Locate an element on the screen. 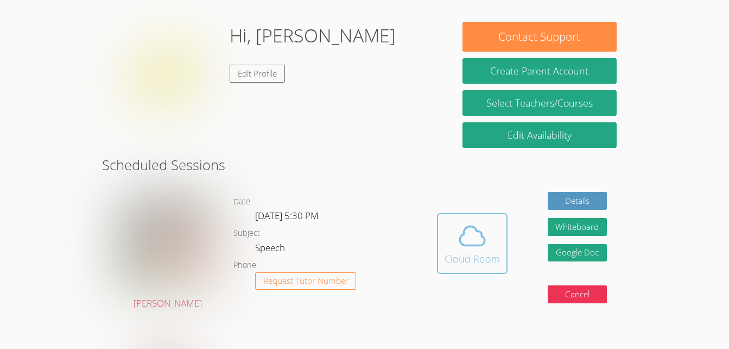 The image size is (729, 349). a: Select Teachers/Courses is located at coordinates (540, 103).